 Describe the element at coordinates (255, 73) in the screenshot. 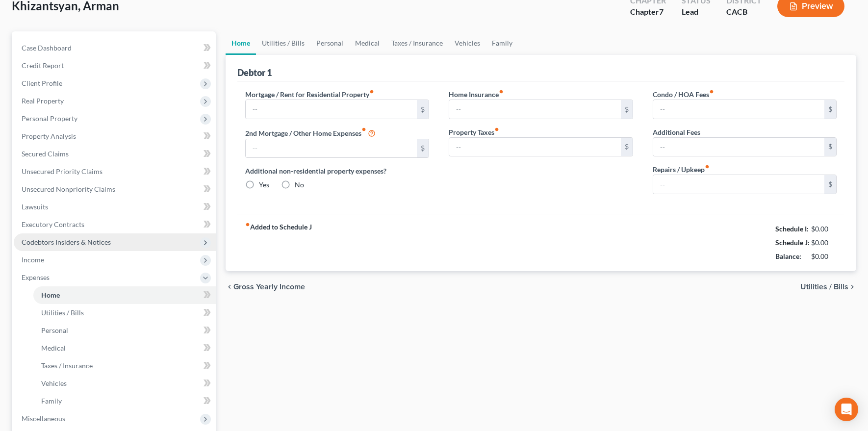

I see `div: Debtor 1` at that location.